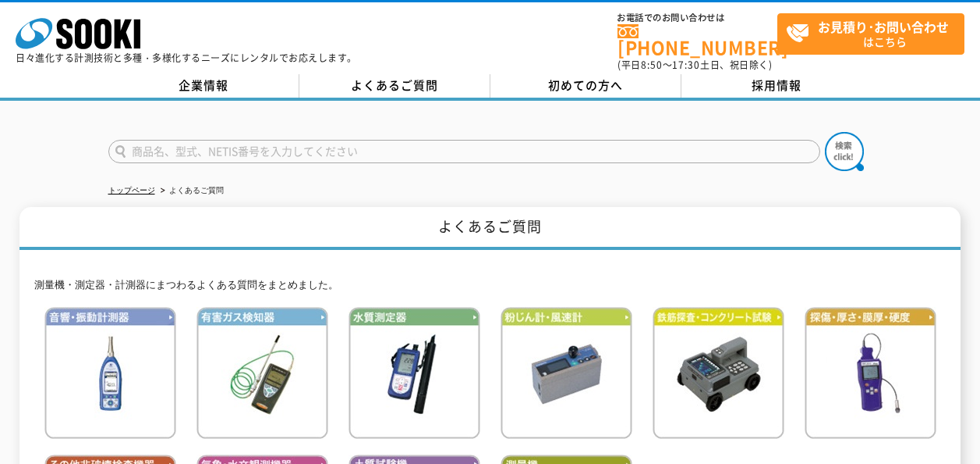 The height and width of the screenshot is (464, 980). What do you see at coordinates (262, 373) in the screenshot?
I see `img: 有害ガス検知器` at bounding box center [262, 373].